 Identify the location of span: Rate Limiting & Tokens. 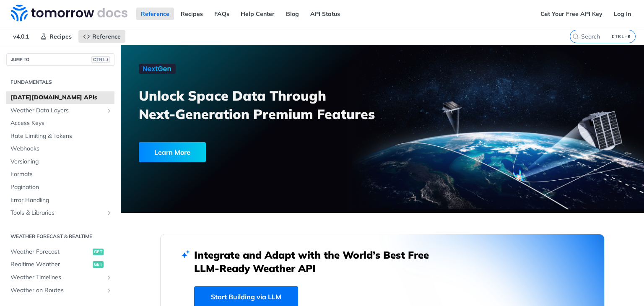
(61, 136).